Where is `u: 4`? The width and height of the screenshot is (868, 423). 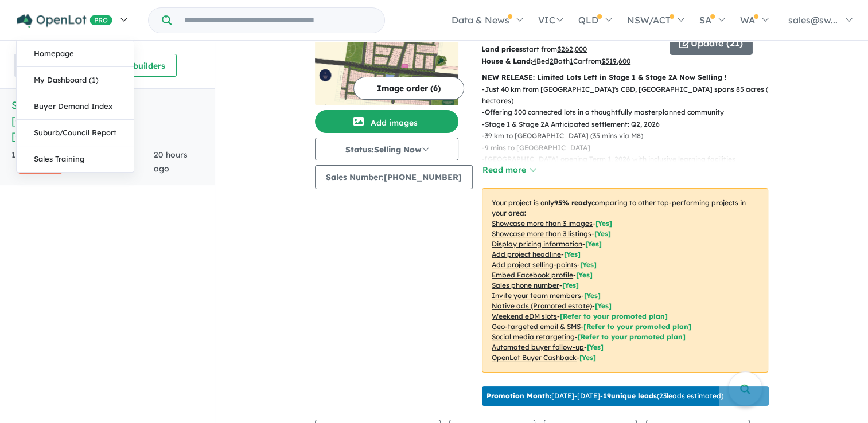 u: 4 is located at coordinates (534, 61).